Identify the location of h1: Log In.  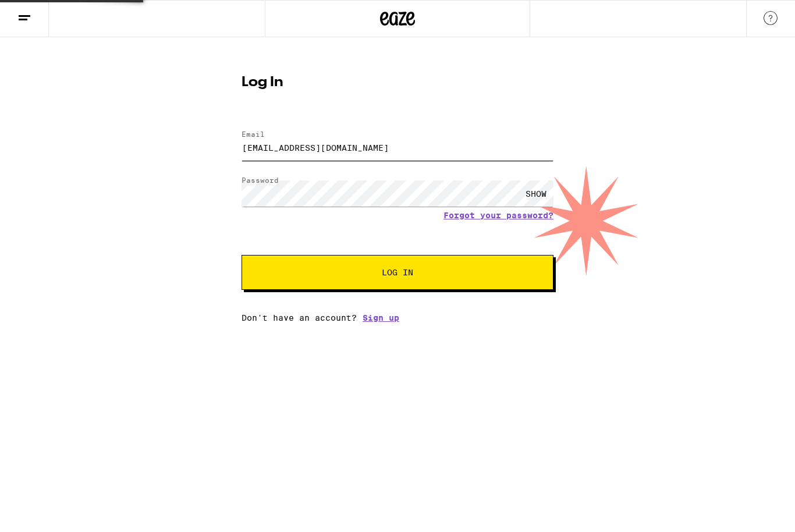
(398, 82).